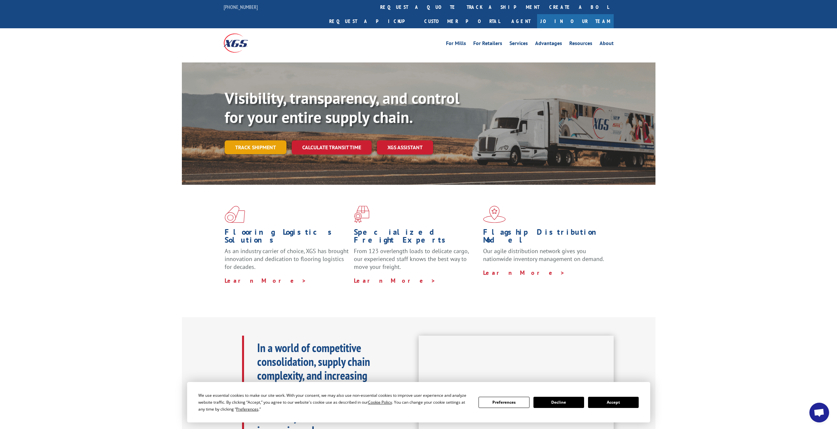 This screenshot has width=837, height=429. I want to click on p: From 123 overlength loads to delicate cargo, our experienced staff knows the best way to move you..., so click(416, 262).